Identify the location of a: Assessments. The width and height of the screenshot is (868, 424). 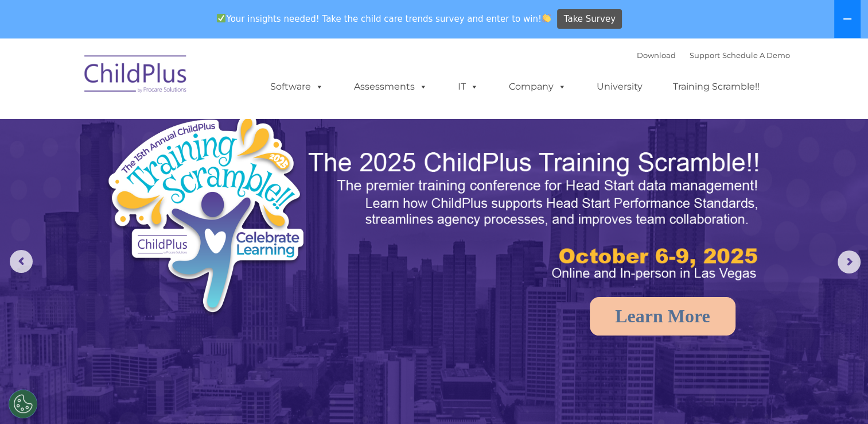
(390, 87).